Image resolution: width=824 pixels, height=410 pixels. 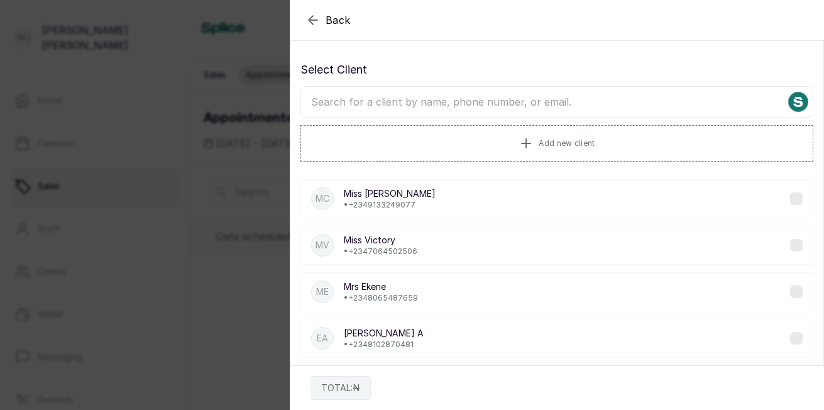 What do you see at coordinates (380, 251) in the screenshot?
I see `p: • +234 7064502506` at bounding box center [380, 251].